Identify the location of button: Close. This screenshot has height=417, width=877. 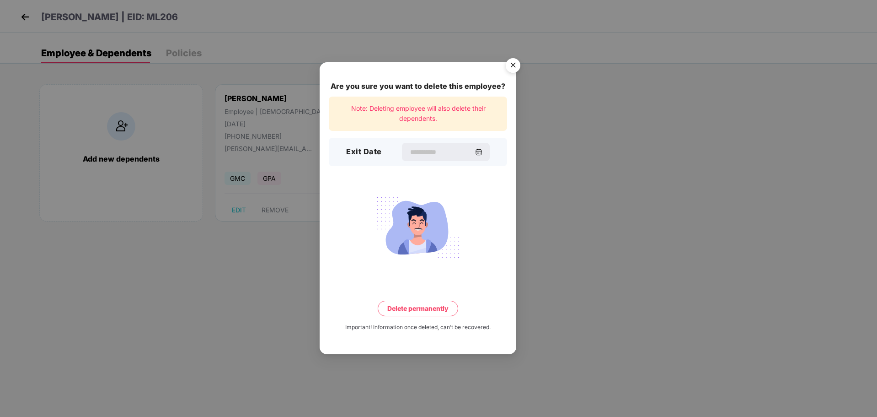
(513, 66).